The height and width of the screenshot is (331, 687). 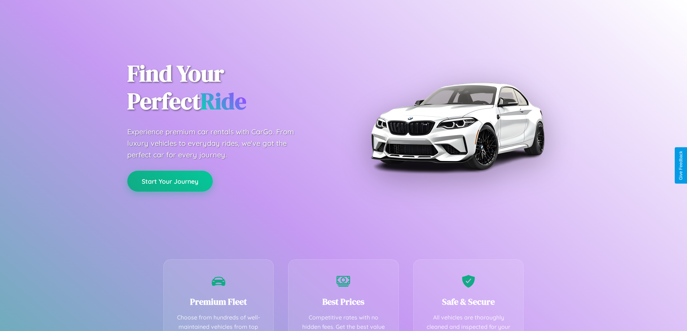 I want to click on h3: Premium Fleet, so click(x=219, y=302).